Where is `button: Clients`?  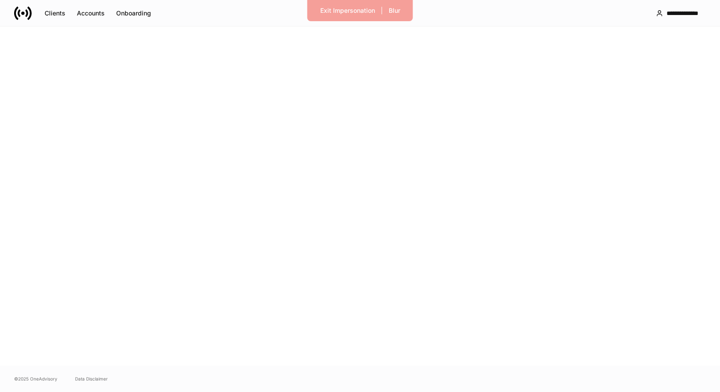 button: Clients is located at coordinates (55, 13).